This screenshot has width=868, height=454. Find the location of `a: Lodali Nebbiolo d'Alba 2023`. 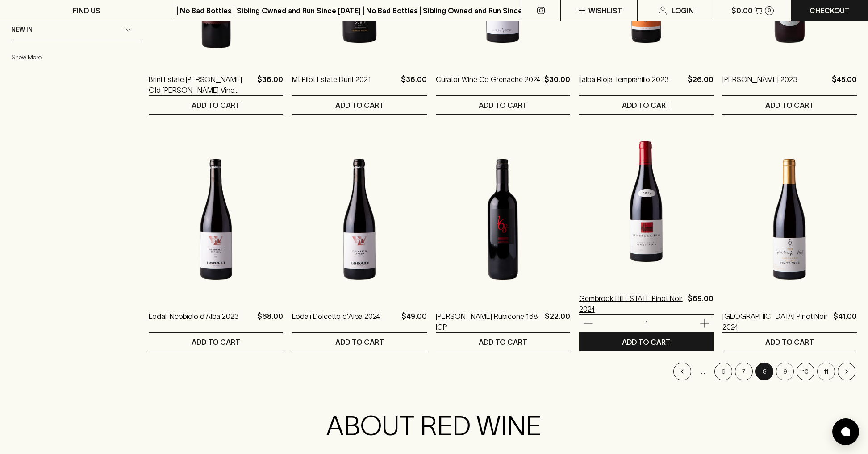

a: Lodali Nebbiolo d'Alba 2023 is located at coordinates (194, 322).